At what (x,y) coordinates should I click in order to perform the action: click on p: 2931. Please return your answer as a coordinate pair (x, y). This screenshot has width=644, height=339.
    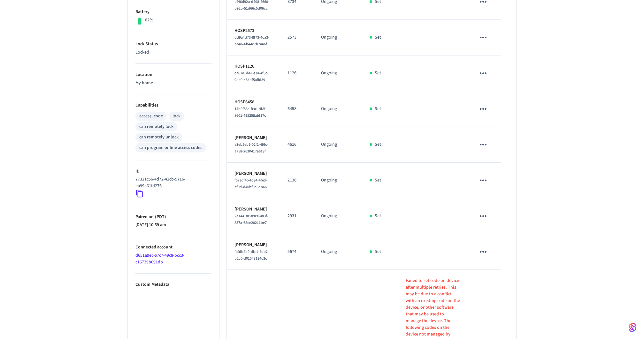
    Looking at the image, I should click on (296, 216).